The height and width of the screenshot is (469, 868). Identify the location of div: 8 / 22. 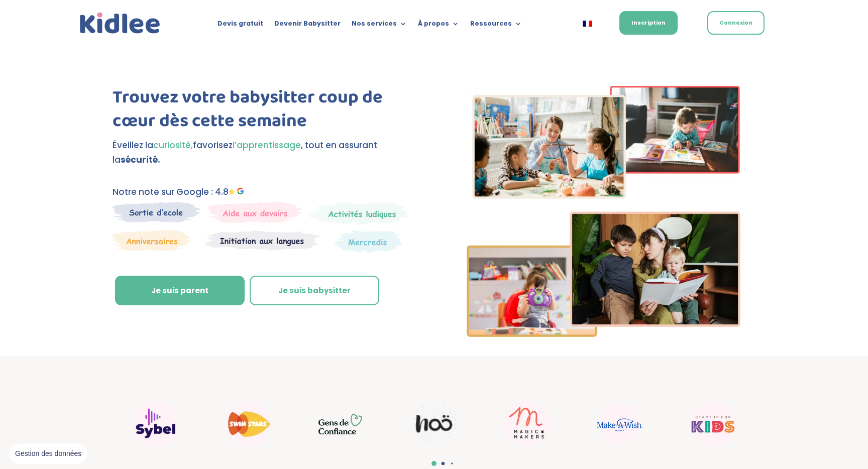
(155, 424).